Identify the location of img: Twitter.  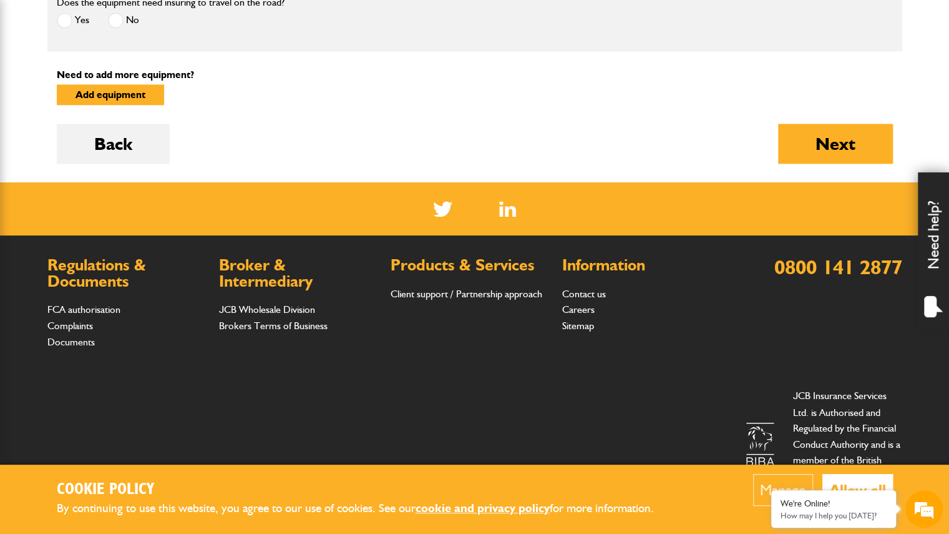
(442, 208).